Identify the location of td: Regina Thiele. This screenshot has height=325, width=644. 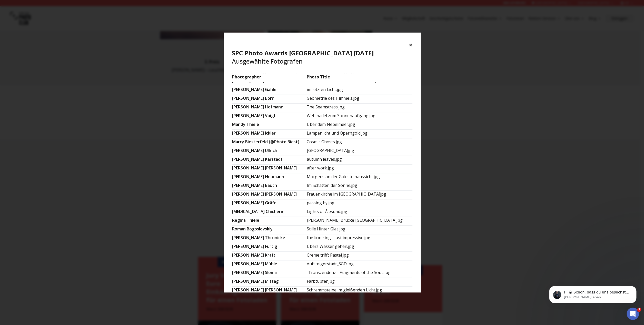
(269, 221).